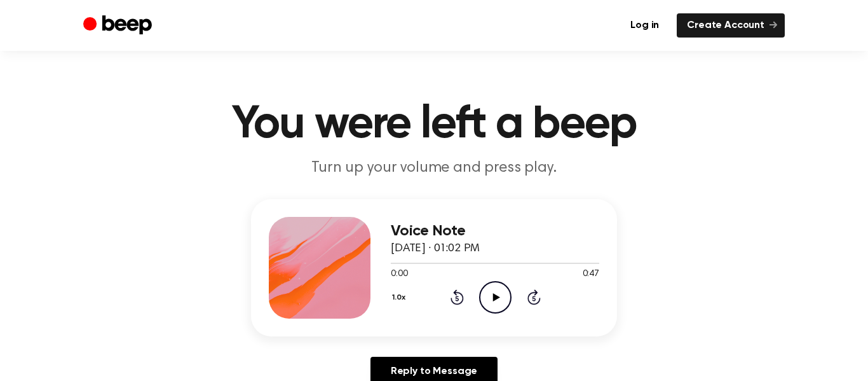 The width and height of the screenshot is (868, 381). What do you see at coordinates (434, 125) in the screenshot?
I see `h1: You were left a beep` at bounding box center [434, 125].